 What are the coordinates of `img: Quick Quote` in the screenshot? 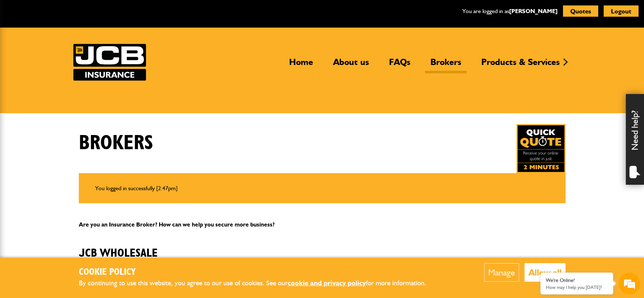 It's located at (541, 149).